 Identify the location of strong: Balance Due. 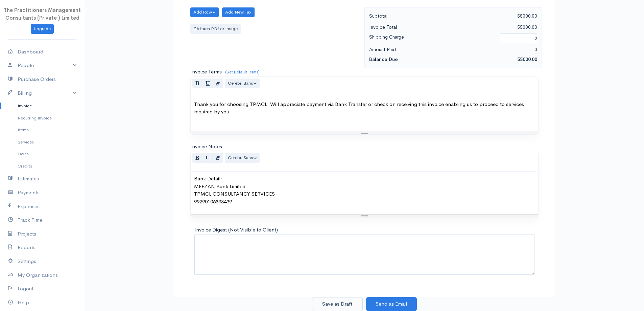
(383, 59).